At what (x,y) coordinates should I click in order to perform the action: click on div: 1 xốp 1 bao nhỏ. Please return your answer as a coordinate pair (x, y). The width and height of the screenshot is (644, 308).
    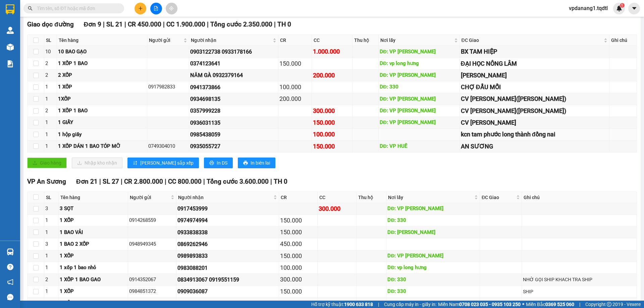
    Looking at the image, I should click on (93, 268).